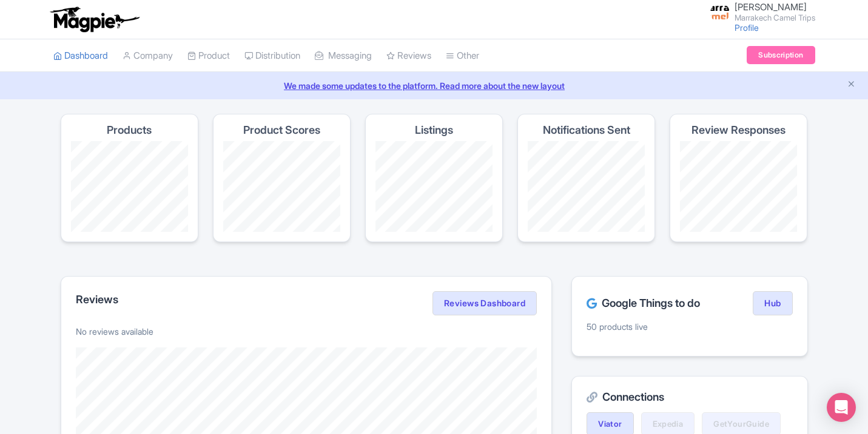 This screenshot has height=434, width=868. What do you see at coordinates (434, 85) in the screenshot?
I see `a: We made some updates to the platform. Read more about the new layout` at bounding box center [434, 85].